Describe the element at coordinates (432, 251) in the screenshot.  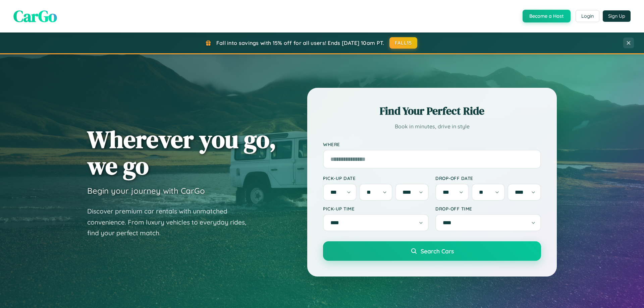
I see `button: Search Cars` at that location.